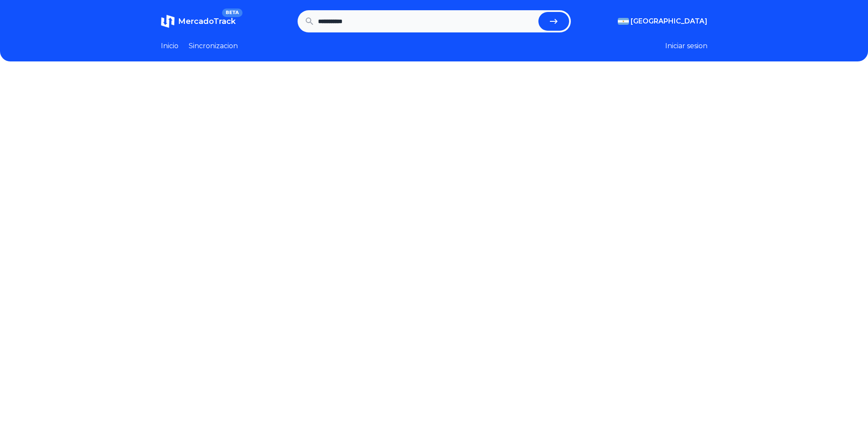  What do you see at coordinates (207, 21) in the screenshot?
I see `span: MercadoTrack` at bounding box center [207, 21].